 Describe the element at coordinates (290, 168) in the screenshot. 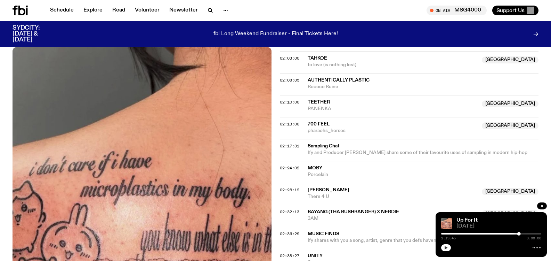

I see `span: 02:24:02` at that location.